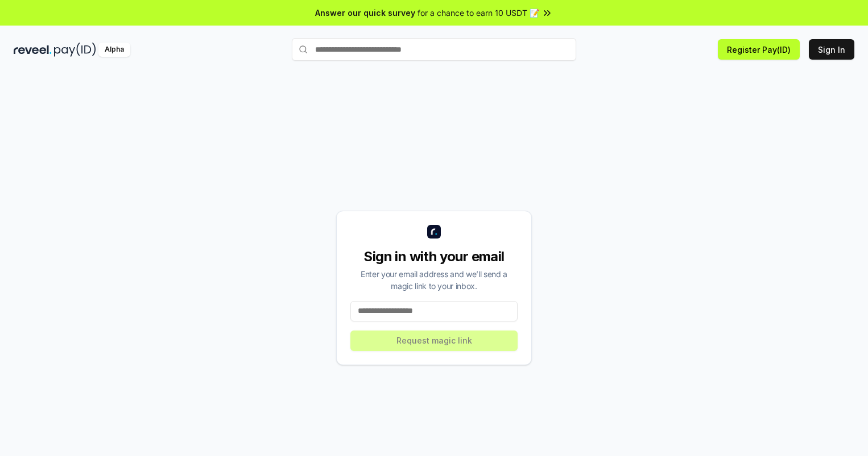  I want to click on img: reveel_dark, so click(33, 49).